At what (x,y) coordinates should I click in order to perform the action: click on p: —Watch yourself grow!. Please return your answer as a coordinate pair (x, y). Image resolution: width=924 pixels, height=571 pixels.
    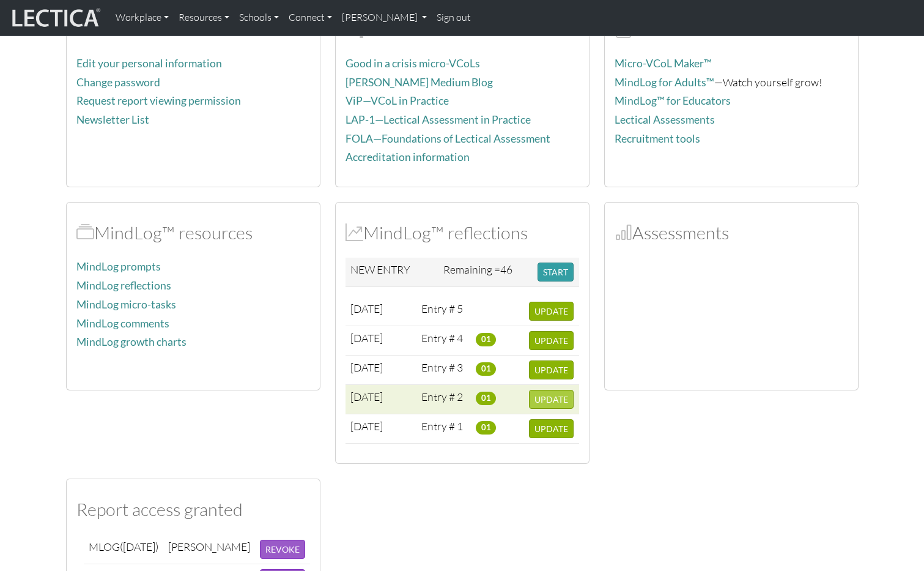
    Looking at the image, I should click on (732, 82).